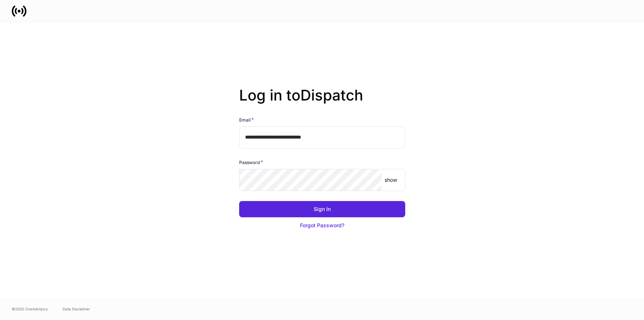 Image resolution: width=644 pixels, height=320 pixels. I want to click on h6: Email, so click(247, 120).